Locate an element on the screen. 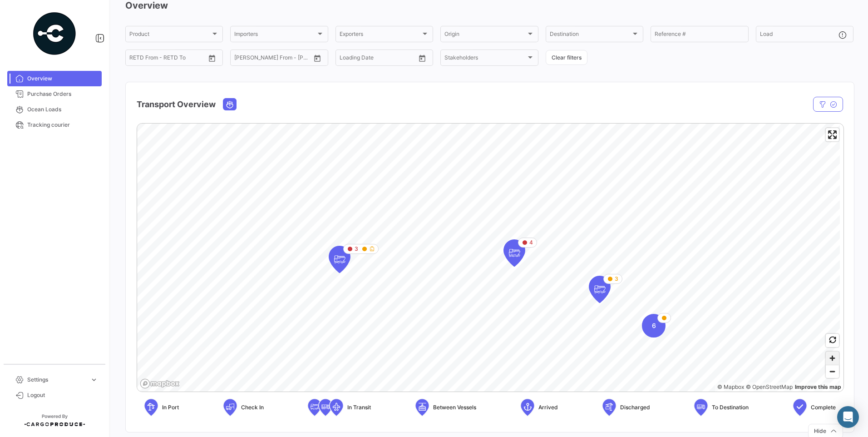  a: Map feedback is located at coordinates (818, 387).